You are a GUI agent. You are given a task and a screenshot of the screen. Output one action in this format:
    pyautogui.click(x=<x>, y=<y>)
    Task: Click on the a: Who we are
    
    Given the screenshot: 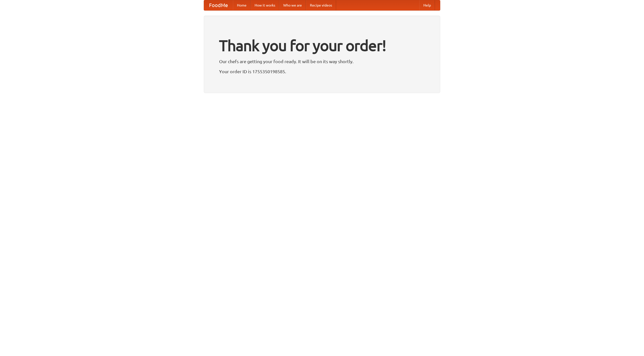 What is the action you would take?
    pyautogui.click(x=293, y=5)
    